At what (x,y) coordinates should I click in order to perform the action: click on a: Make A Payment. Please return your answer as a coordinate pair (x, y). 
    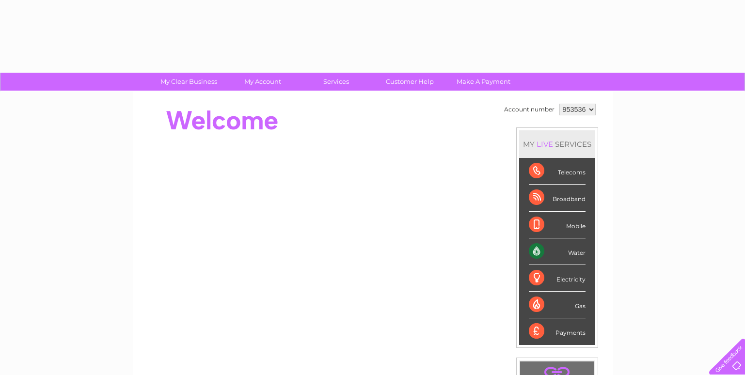
    Looking at the image, I should click on (483, 81).